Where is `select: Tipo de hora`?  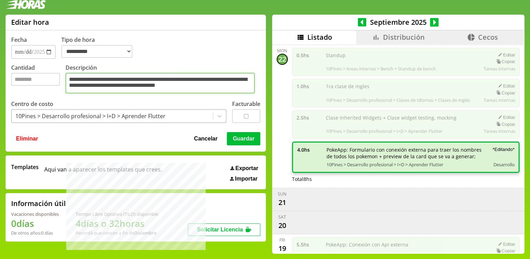
select: Tipo de hora is located at coordinates (97, 51).